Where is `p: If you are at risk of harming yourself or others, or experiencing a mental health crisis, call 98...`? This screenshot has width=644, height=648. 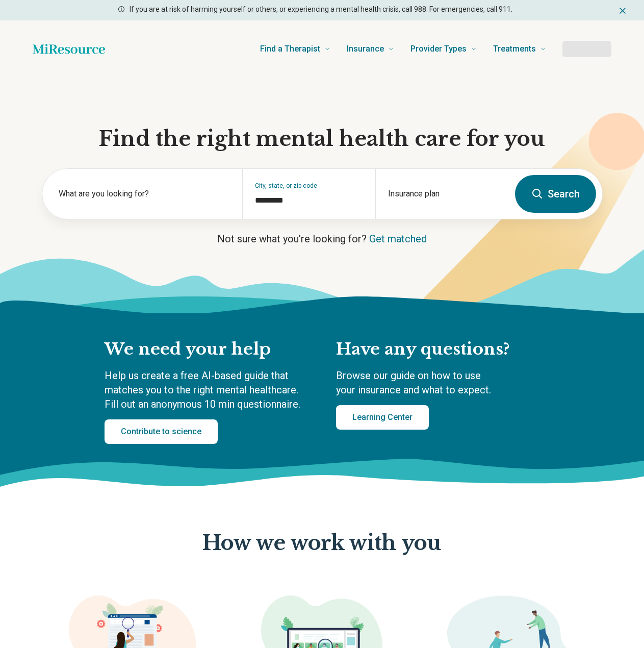 p: If you are at risk of harming yourself or others, or experiencing a mental health crisis, call 98... is located at coordinates (321, 9).